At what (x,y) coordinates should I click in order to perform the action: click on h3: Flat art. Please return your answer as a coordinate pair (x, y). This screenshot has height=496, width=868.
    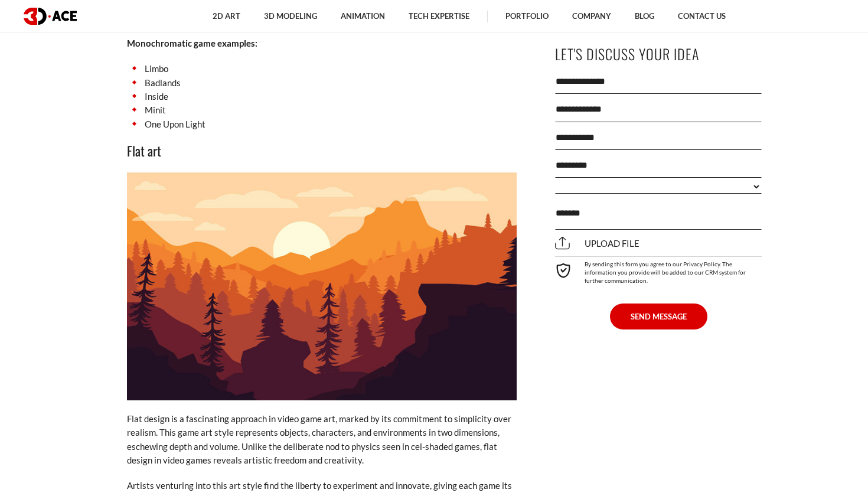
    Looking at the image, I should click on (322, 150).